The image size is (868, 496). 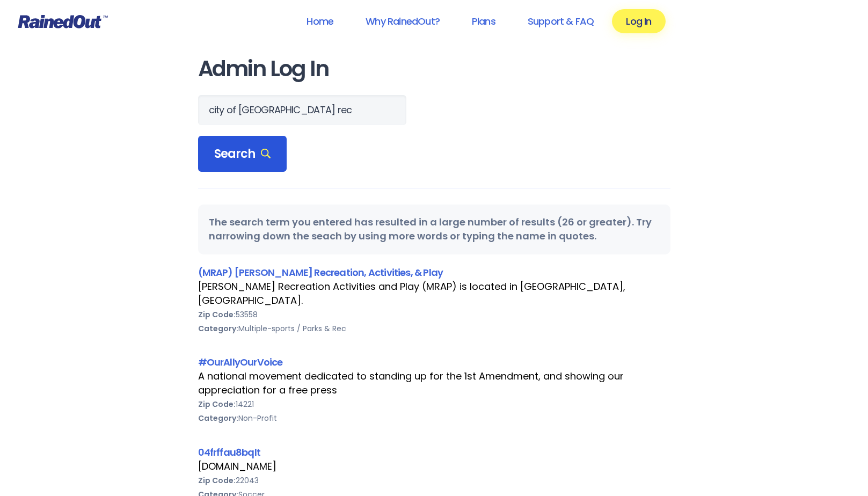 I want to click on a: #OurAllyOurVoice, so click(x=241, y=362).